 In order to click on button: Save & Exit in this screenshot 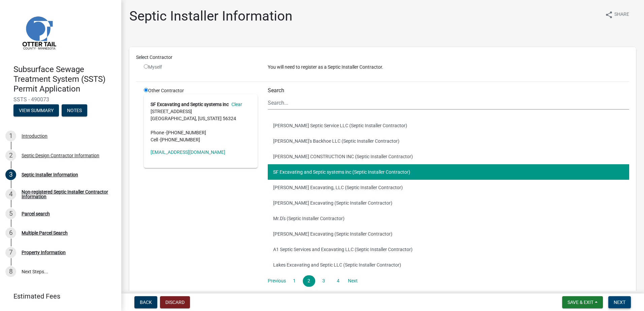, I will do `click(582, 302)`.